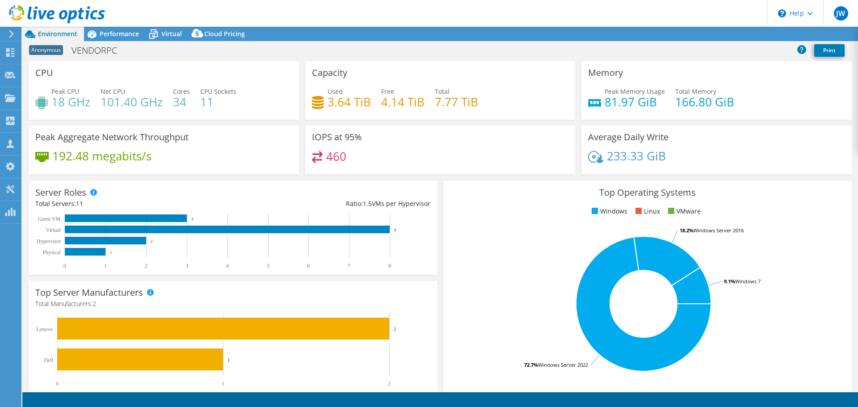  Describe the element at coordinates (730, 281) in the screenshot. I see `tspan: 9.1%` at that location.